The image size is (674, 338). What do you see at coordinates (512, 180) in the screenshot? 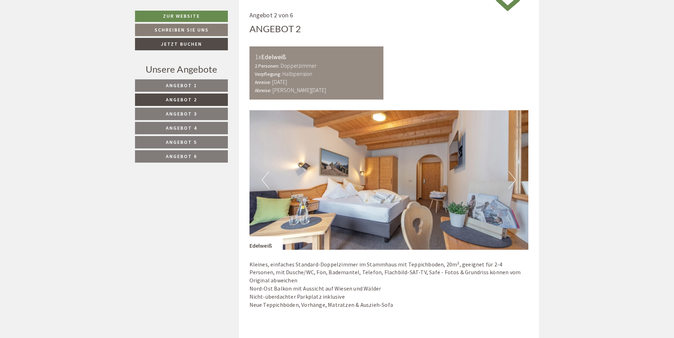
I see `button: Next` at bounding box center [512, 180].